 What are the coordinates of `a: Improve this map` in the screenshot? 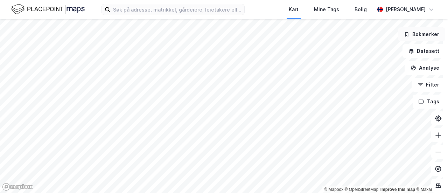 It's located at (398, 189).